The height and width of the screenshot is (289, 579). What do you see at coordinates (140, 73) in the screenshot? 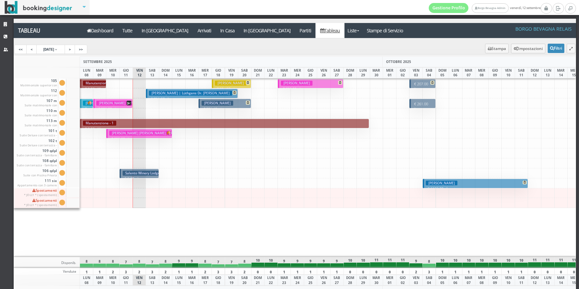
I see `div: VEN 12` at bounding box center [140, 73].